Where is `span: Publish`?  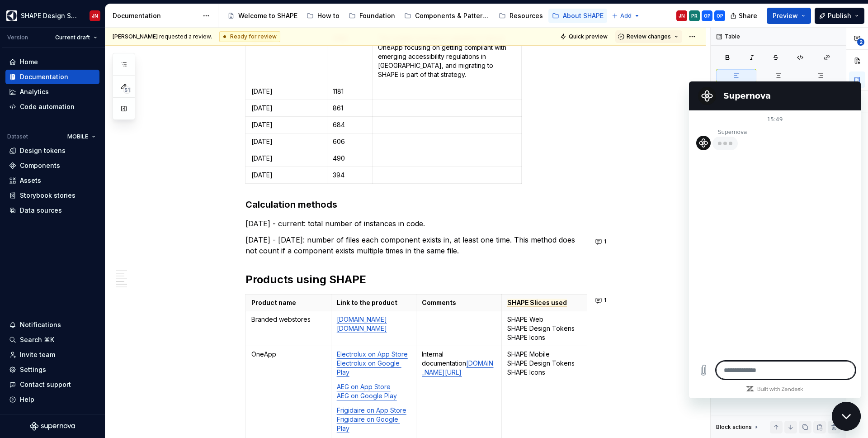 span: Publish is located at coordinates (839, 16).